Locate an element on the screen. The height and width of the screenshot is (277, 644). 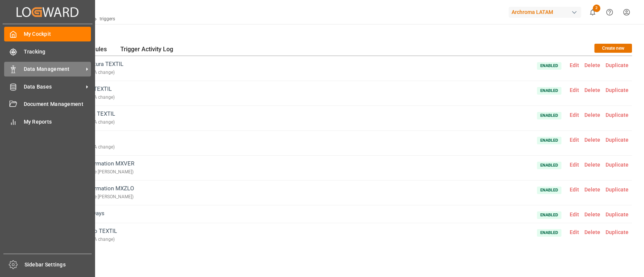
button: Create new is located at coordinates (613, 48).